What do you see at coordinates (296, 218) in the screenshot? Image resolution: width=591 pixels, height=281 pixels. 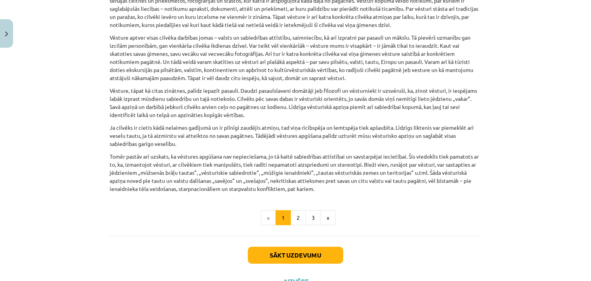 I see `nav: Page navigation example` at bounding box center [296, 218].